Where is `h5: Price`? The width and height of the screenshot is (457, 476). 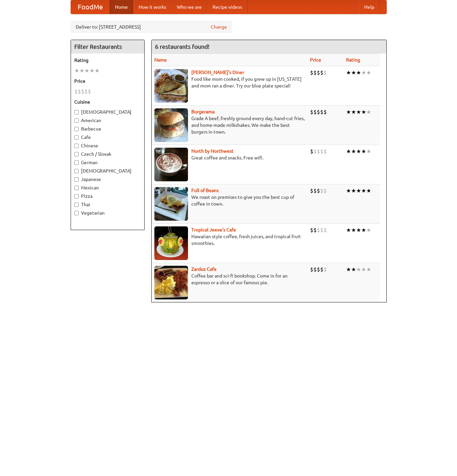 h5: Price is located at coordinates (108, 81).